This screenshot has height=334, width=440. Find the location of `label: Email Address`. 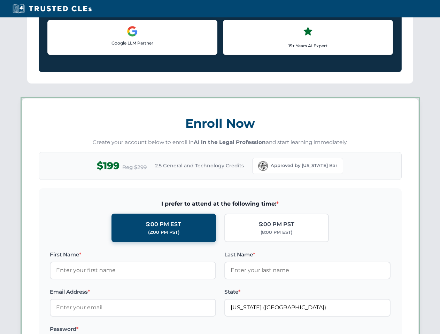

label: Email Address is located at coordinates (133, 292).